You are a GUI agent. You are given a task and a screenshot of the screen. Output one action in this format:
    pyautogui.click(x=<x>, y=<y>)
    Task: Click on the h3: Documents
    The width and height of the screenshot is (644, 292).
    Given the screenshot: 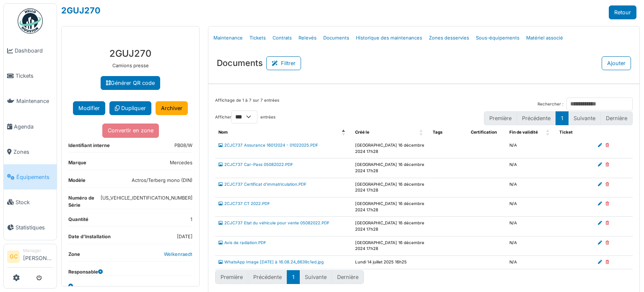 What is the action you would take?
    pyautogui.click(x=240, y=63)
    